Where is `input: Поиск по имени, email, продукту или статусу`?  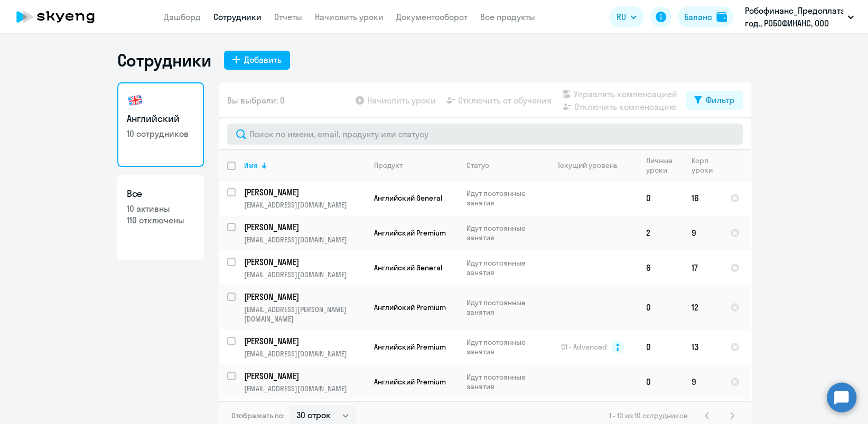 input: Поиск по имени, email, продукту или статусу is located at coordinates (485, 134).